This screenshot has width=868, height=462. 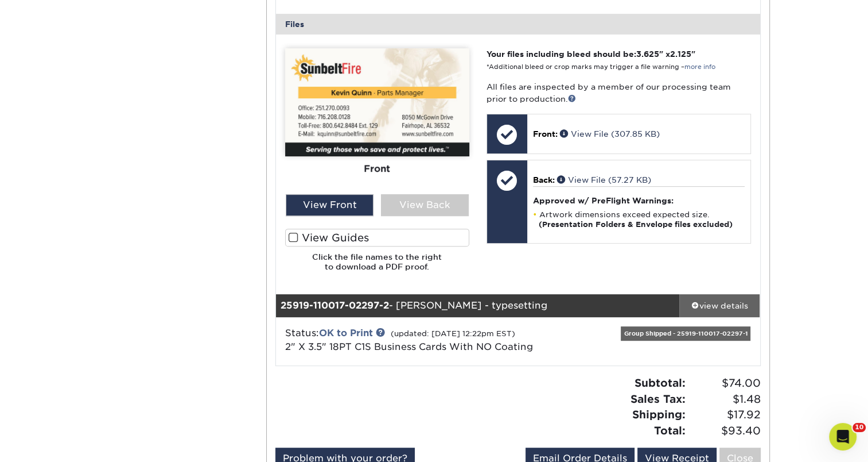 What do you see at coordinates (719, 306) in the screenshot?
I see `div: view details` at bounding box center [719, 306].